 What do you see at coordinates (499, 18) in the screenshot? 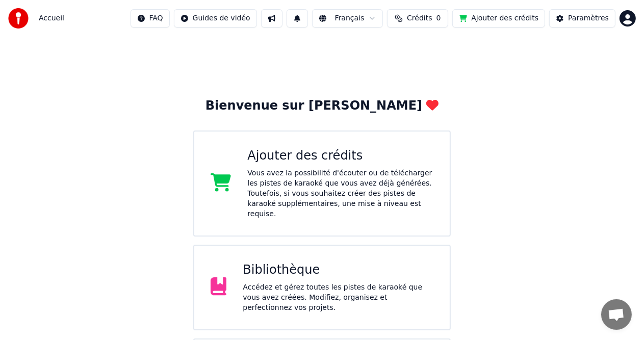
I see `button: Ajouter des crédits` at bounding box center [499, 18].